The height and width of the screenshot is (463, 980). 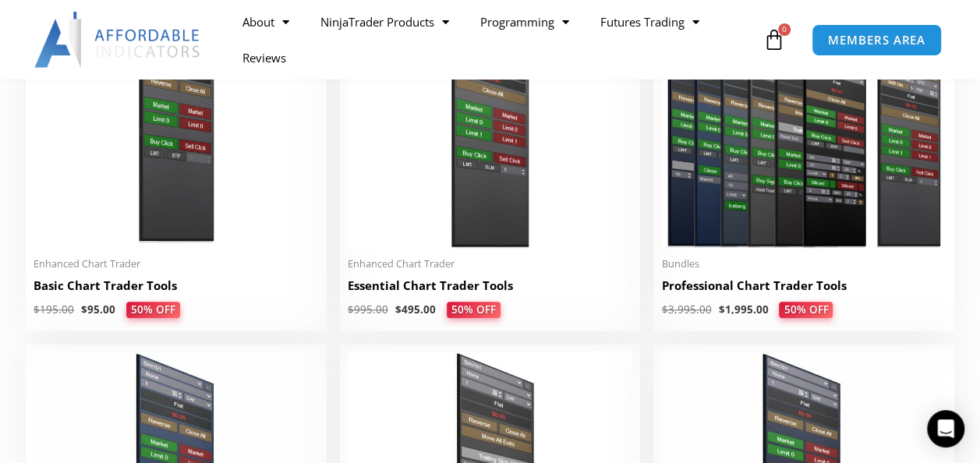 I want to click on img: BasicTools, so click(x=177, y=125).